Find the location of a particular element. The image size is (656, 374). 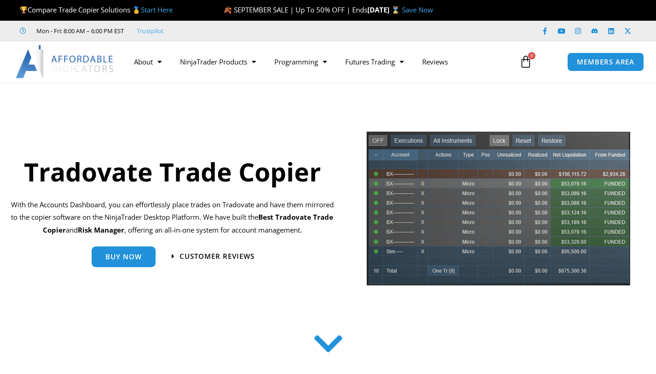

a: Buy Now is located at coordinates (123, 256).